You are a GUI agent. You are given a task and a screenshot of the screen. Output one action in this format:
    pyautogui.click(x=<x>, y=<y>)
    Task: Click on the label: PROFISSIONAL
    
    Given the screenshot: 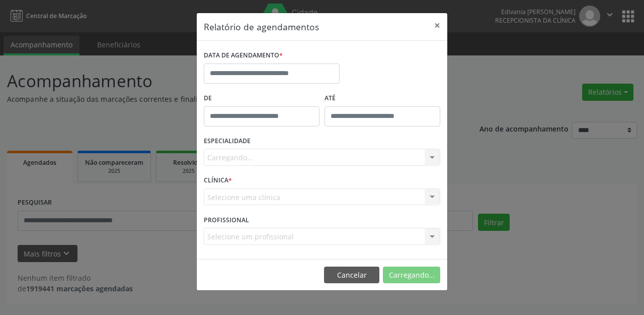 What is the action you would take?
    pyautogui.click(x=226, y=220)
    